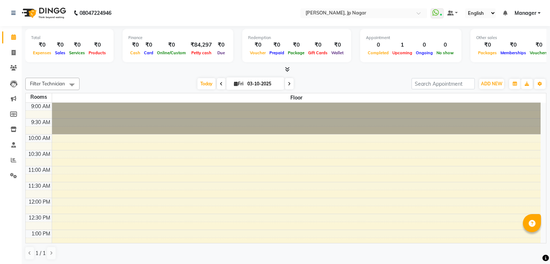 The height and width of the screenshot is (264, 550). What do you see at coordinates (171, 53) in the screenshot?
I see `span: Online/Custom` at bounding box center [171, 53].